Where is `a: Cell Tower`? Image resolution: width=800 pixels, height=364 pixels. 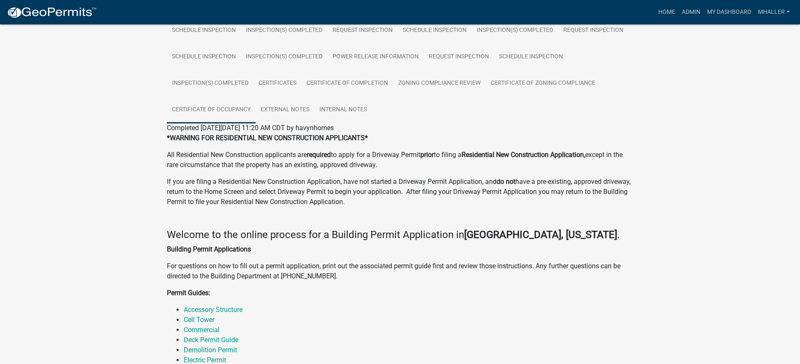
a: Cell Tower is located at coordinates (199, 320).